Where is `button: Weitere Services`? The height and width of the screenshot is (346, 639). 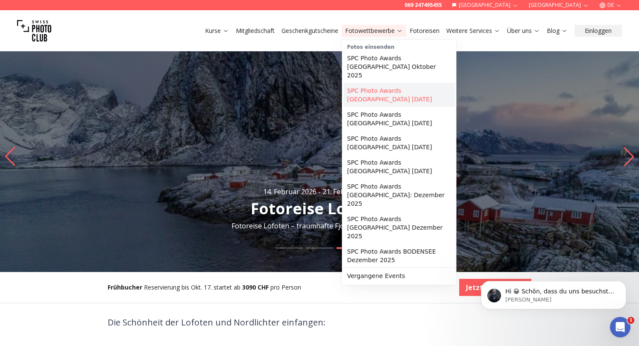
button: Weitere Services is located at coordinates (473, 31).